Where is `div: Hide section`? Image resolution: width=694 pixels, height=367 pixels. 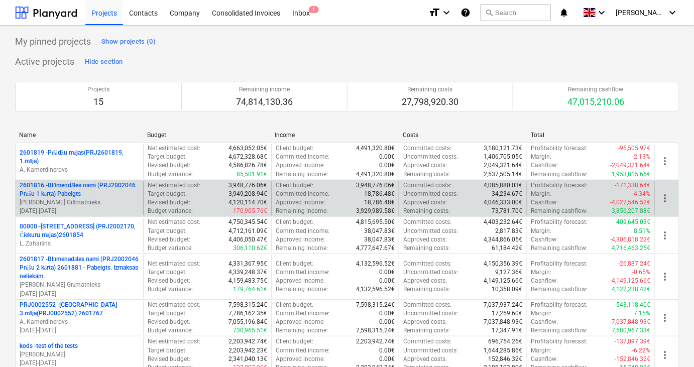 div: Hide section is located at coordinates (104, 62).